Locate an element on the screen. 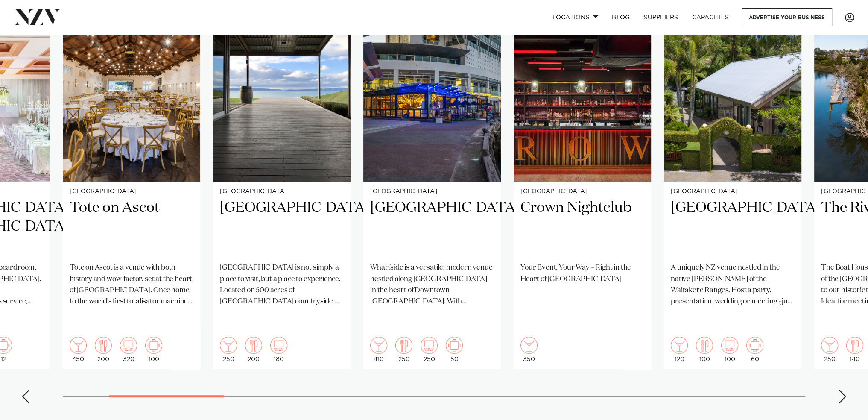 The width and height of the screenshot is (868, 420). div: 450 is located at coordinates (78, 350).